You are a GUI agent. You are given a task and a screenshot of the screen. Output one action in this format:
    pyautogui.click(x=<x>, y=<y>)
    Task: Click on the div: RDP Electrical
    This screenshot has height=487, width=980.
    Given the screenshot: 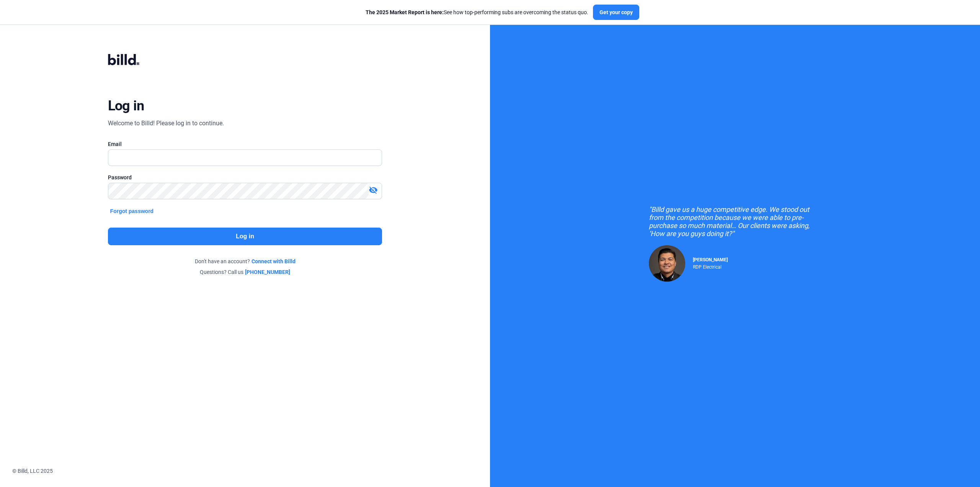 What is the action you would take?
    pyautogui.click(x=710, y=266)
    